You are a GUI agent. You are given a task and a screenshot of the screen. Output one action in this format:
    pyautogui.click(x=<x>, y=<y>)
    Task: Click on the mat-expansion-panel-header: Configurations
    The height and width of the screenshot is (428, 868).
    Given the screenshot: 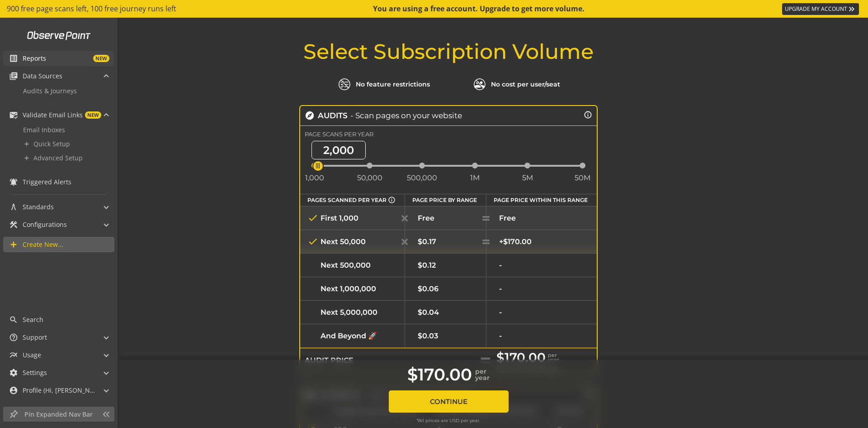 What is the action you would take?
    pyautogui.click(x=58, y=224)
    